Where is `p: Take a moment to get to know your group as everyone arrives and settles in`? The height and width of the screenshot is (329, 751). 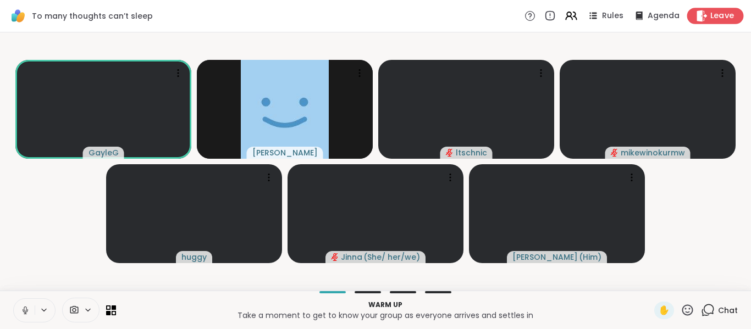
p: Take a moment to get to know your group as everyone arrives and settles in is located at coordinates (385, 316).